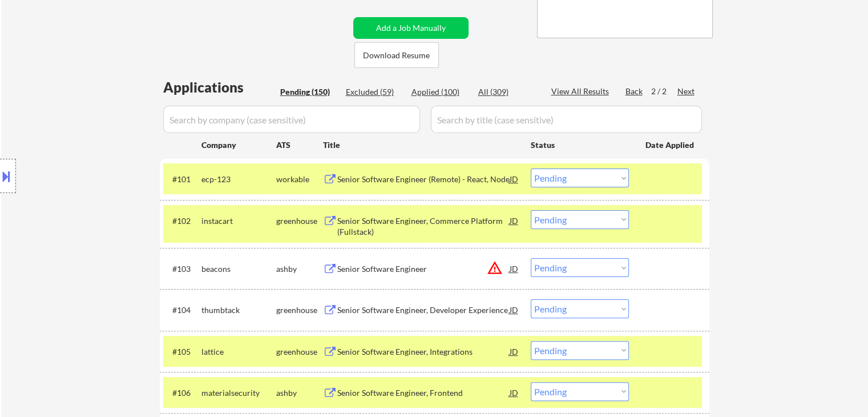  Describe the element at coordinates (239, 269) in the screenshot. I see `div: beacons` at that location.